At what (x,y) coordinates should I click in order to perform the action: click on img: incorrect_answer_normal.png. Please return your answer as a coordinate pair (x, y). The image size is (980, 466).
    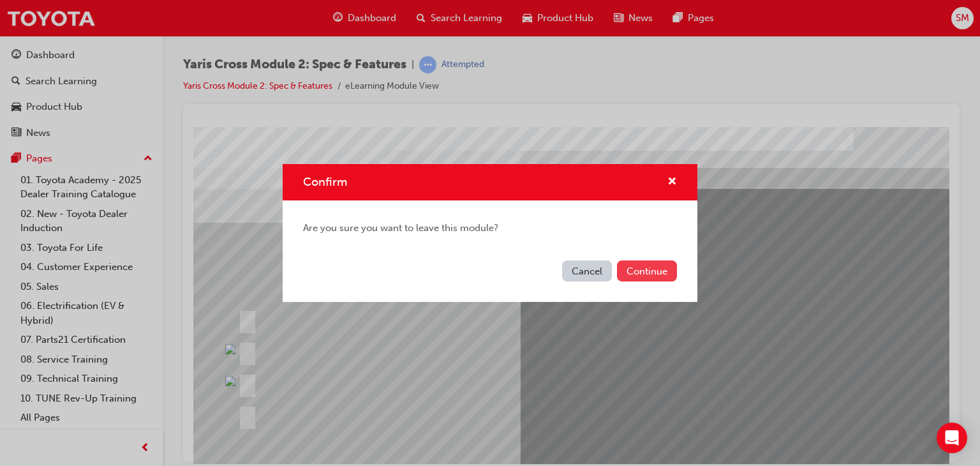
    Looking at the image, I should click on (37, 255).